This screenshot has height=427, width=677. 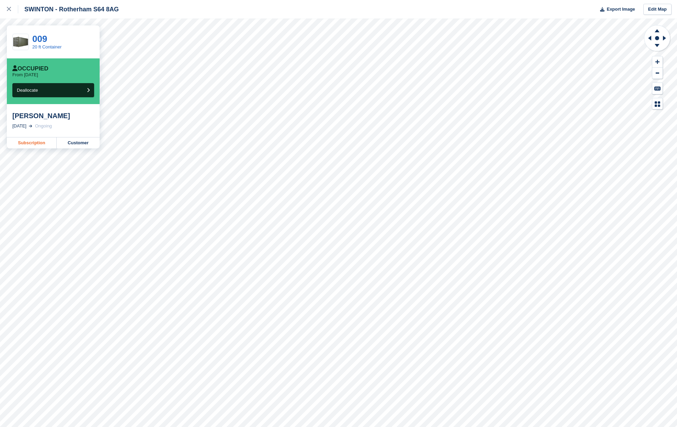 What do you see at coordinates (27, 90) in the screenshot?
I see `span: Deallocate` at bounding box center [27, 90].